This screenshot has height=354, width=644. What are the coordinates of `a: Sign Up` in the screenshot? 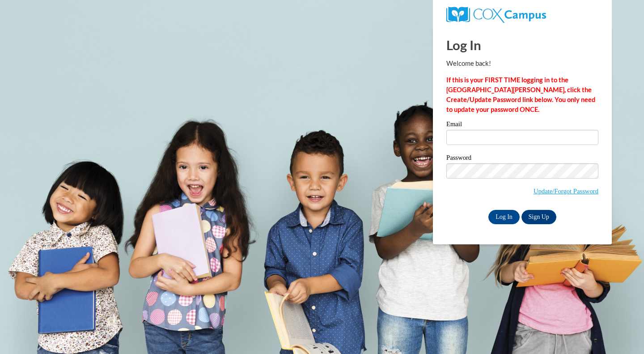 It's located at (539, 217).